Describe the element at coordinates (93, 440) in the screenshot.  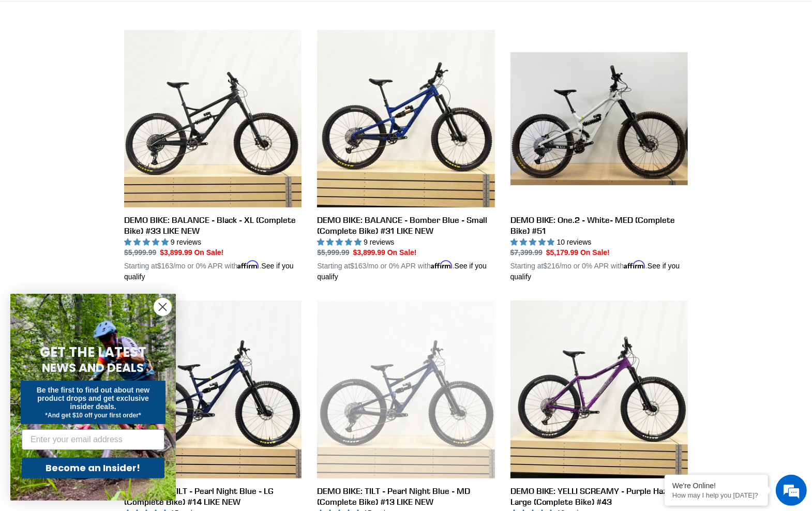
I see `input: Enter your email address` at that location.